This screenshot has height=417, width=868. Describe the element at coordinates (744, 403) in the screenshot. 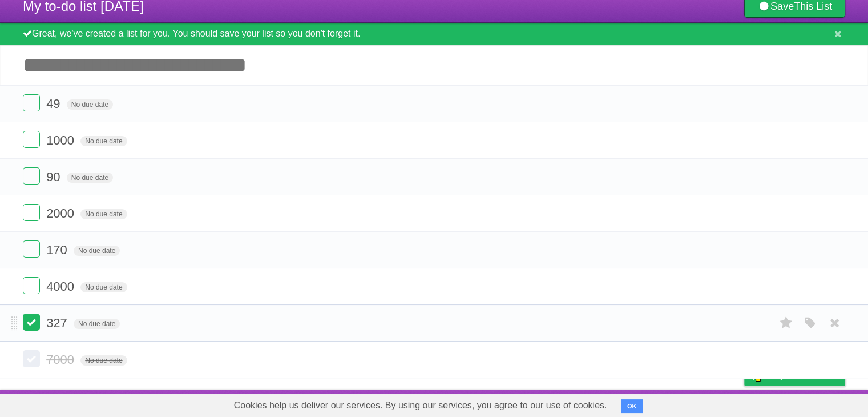

I see `a: Privacy` at that location.